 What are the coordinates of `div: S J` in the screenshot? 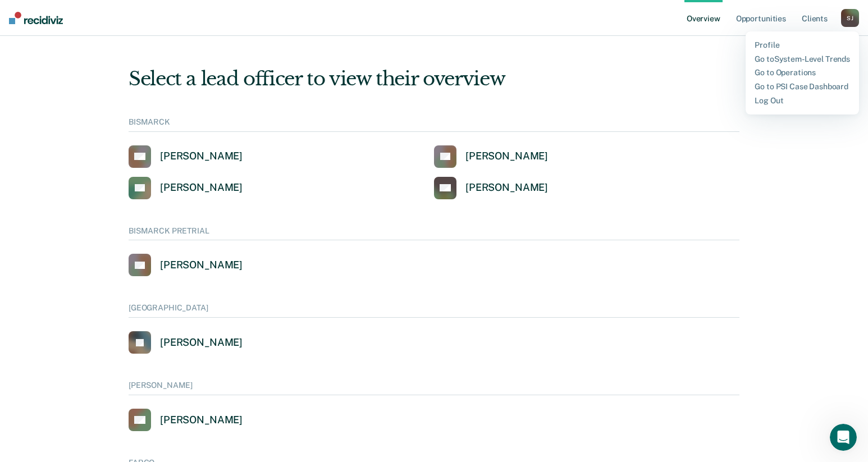 It's located at (850, 18).